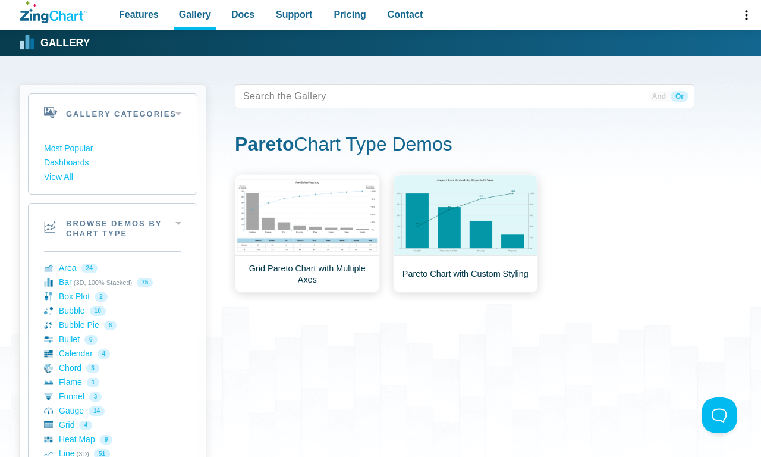 This screenshot has width=761, height=457. What do you see at coordinates (243, 14) in the screenshot?
I see `span: Docs` at bounding box center [243, 14].